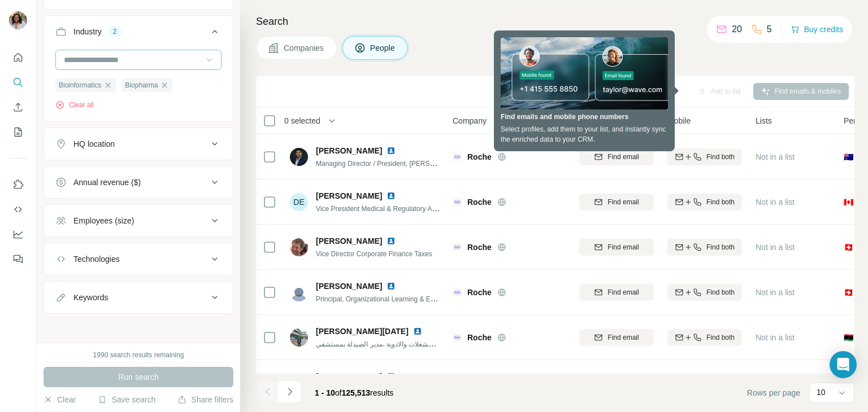 Image resolution: width=868 pixels, height=412 pixels. I want to click on div: Open Intercom Messenger, so click(843, 365).